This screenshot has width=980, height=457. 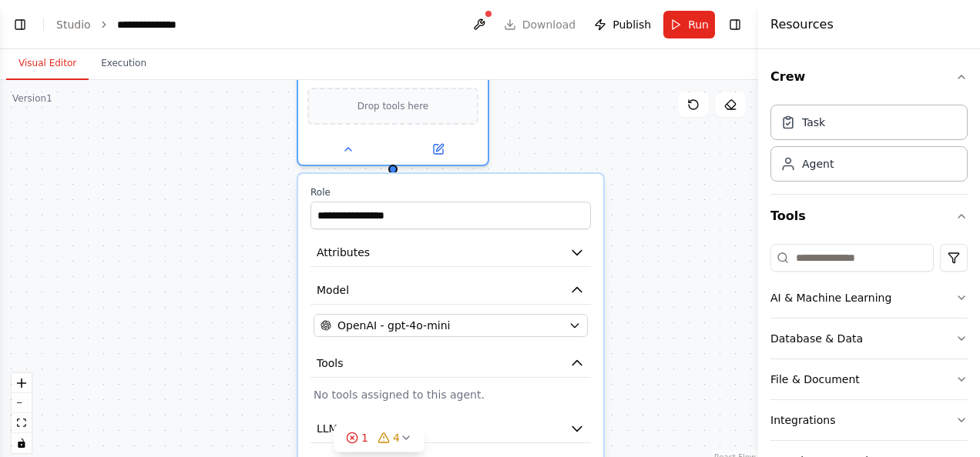 I want to click on button: AI & Machine Learning, so click(x=869, y=298).